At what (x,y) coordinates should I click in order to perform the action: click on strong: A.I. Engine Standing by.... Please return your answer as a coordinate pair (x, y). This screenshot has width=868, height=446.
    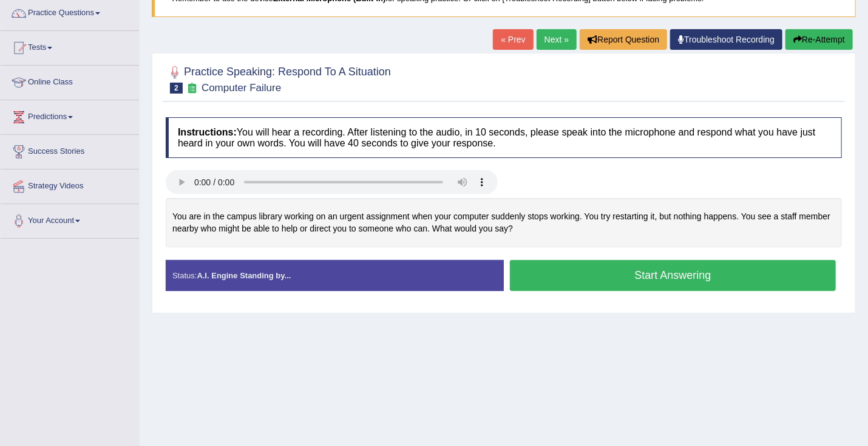
    Looking at the image, I should click on (243, 275).